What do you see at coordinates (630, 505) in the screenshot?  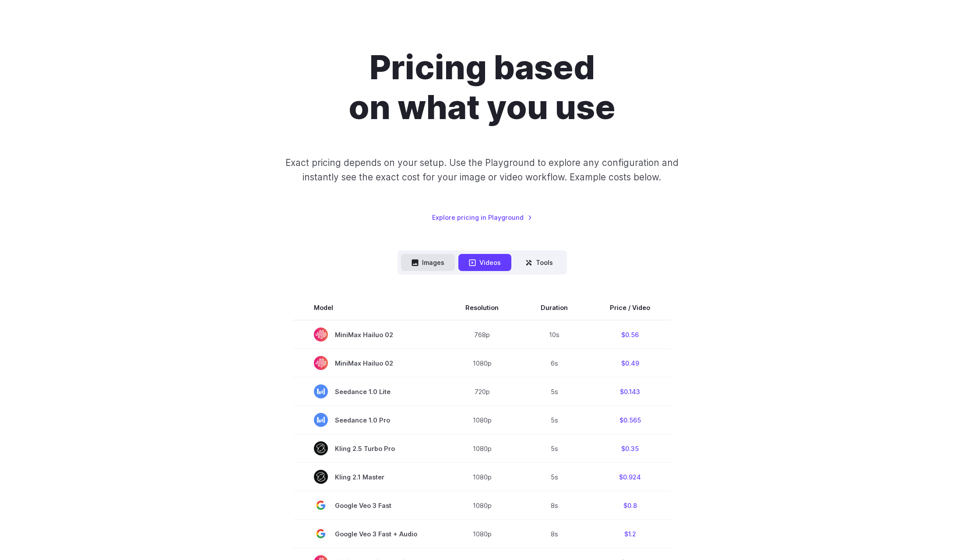 I see `td: $0.8` at bounding box center [630, 505].